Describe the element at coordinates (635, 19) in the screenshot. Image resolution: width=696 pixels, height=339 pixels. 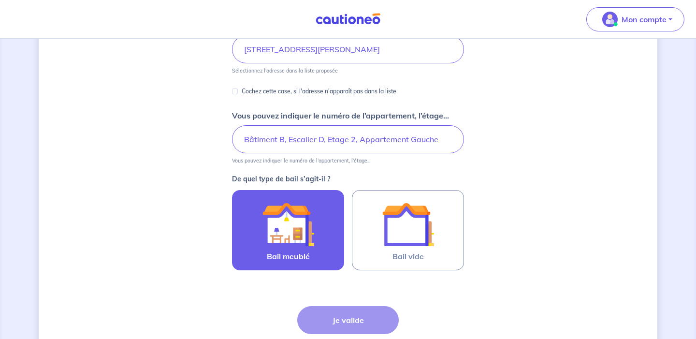
I see `button: illu_account_valid_menu.svgMon compte` at that location.